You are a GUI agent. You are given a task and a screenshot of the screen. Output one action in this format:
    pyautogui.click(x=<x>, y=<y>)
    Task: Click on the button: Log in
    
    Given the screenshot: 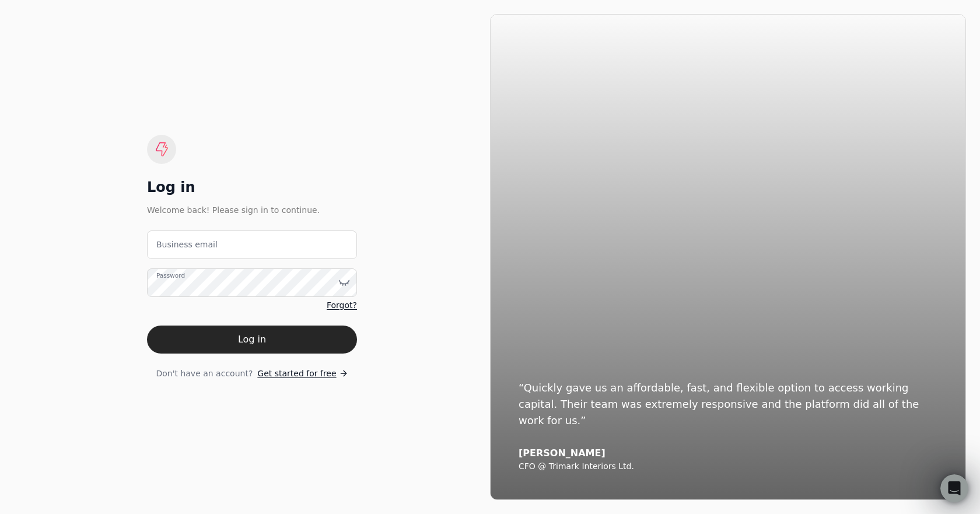 What is the action you would take?
    pyautogui.click(x=252, y=339)
    